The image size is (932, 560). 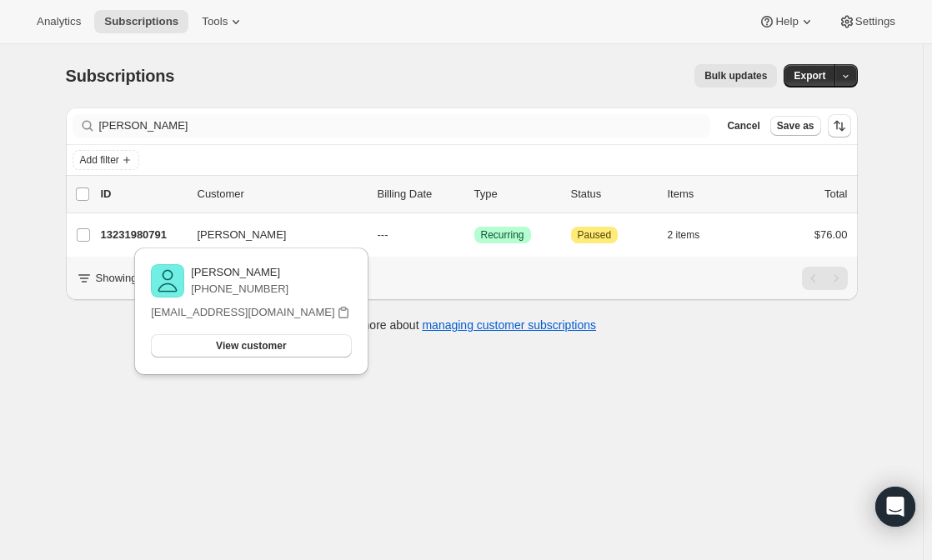 What do you see at coordinates (709, 194) in the screenshot?
I see `div: Items` at bounding box center [709, 194].